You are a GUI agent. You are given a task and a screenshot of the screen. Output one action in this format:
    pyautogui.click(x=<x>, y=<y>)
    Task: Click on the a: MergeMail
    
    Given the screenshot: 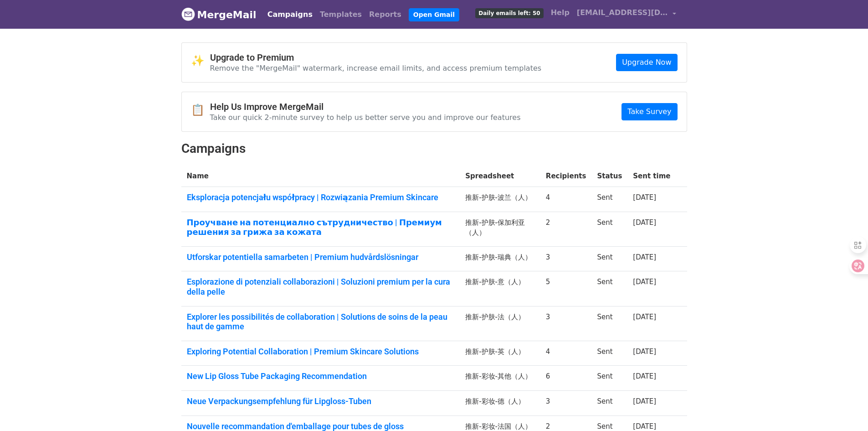 What is the action you would take?
    pyautogui.click(x=219, y=15)
    